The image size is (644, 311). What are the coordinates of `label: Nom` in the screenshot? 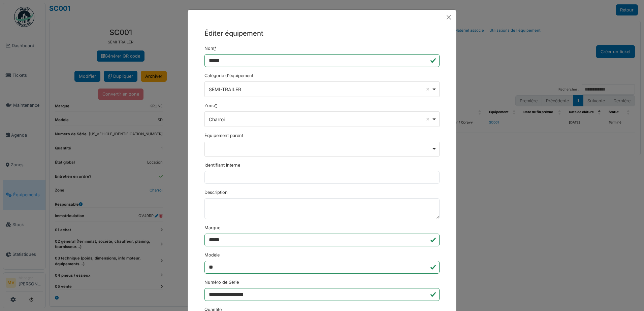 It's located at (210, 48).